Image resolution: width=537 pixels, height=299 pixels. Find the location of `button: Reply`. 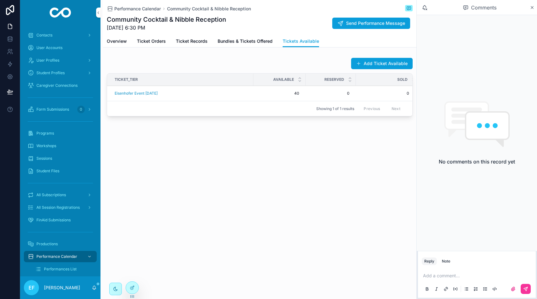

button: Reply is located at coordinates (429, 261).